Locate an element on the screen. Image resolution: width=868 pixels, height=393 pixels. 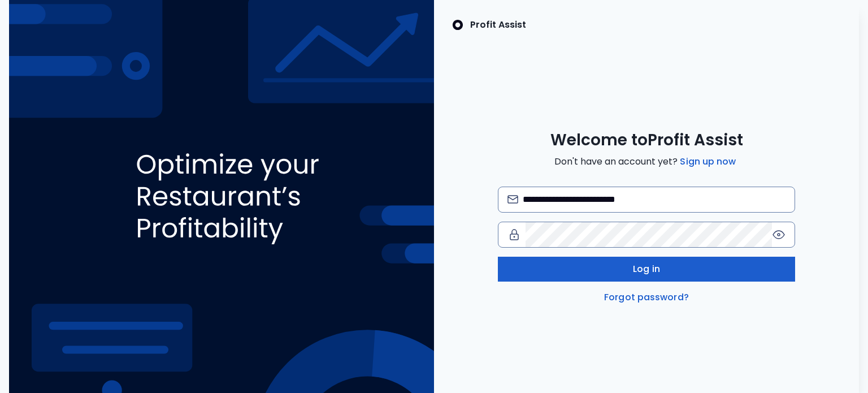
img: email is located at coordinates (513, 199).